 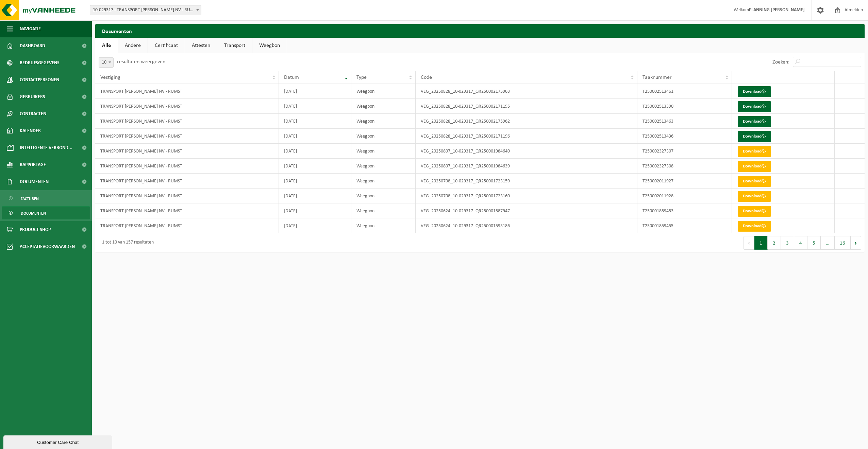 What do you see at coordinates (526, 226) in the screenshot?
I see `td: VEG_20250624_10-029317_QR250001593186` at bounding box center [526, 226].